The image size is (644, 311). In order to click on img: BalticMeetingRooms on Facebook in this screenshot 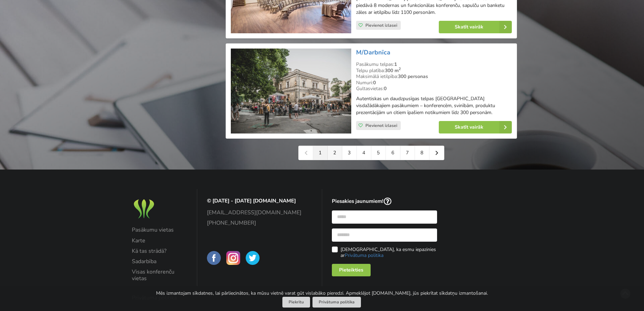, I will do `click(214, 258)`.